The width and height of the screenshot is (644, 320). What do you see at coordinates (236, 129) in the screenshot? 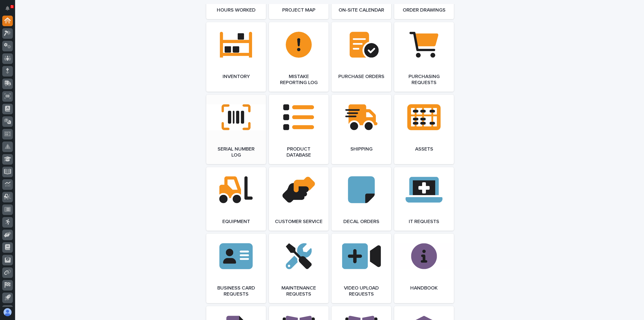
I see `a: Serial Number Log` at bounding box center [236, 129].